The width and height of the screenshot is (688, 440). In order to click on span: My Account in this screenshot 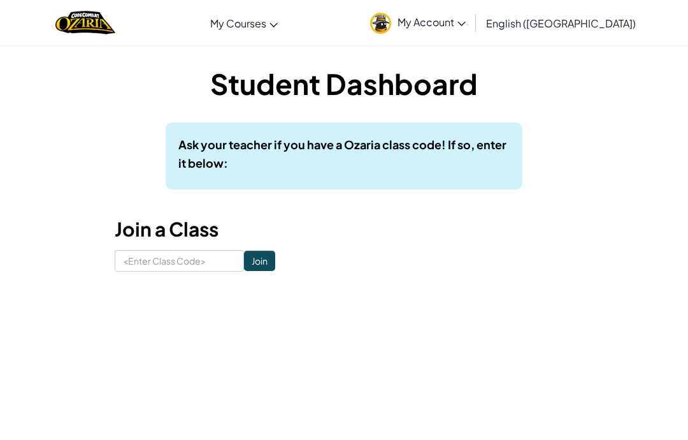, I will do `click(431, 22)`.